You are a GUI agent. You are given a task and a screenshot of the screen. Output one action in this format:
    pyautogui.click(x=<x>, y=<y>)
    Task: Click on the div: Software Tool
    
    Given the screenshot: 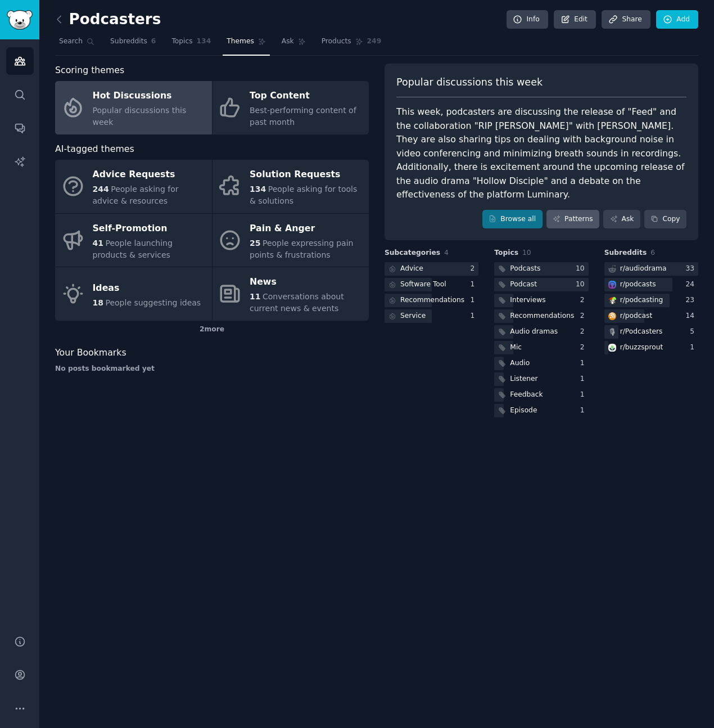 What is the action you would take?
    pyautogui.click(x=423, y=285)
    